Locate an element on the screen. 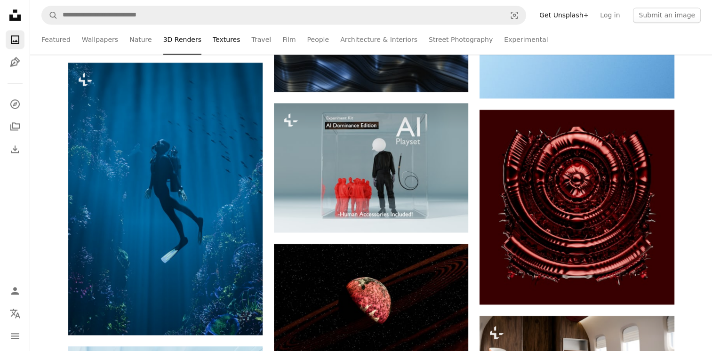  a: Download History is located at coordinates (15, 149).